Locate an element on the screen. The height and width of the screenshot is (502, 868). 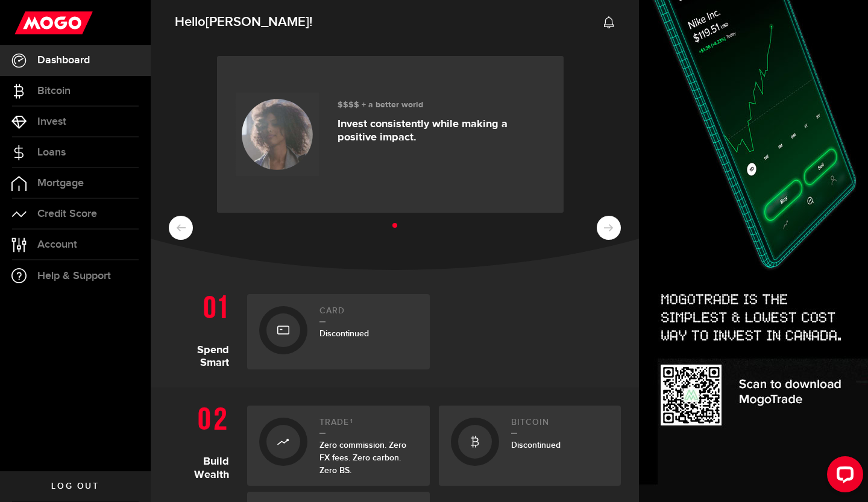
span: Zero commission. Zero FX fees. Zero carbon. Zero BS. is located at coordinates (363, 458).